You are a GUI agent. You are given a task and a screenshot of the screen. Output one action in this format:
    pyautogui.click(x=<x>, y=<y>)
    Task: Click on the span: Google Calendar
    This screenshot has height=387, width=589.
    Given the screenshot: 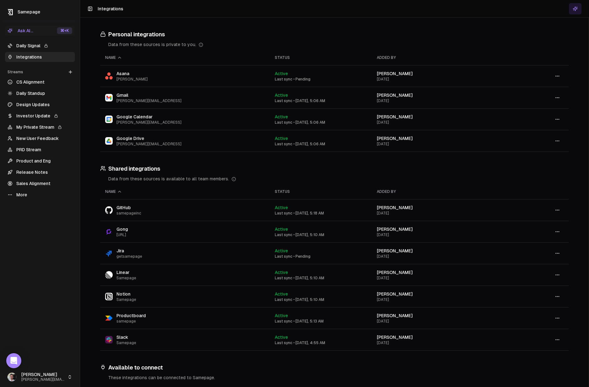 What is the action you would take?
    pyautogui.click(x=149, y=117)
    